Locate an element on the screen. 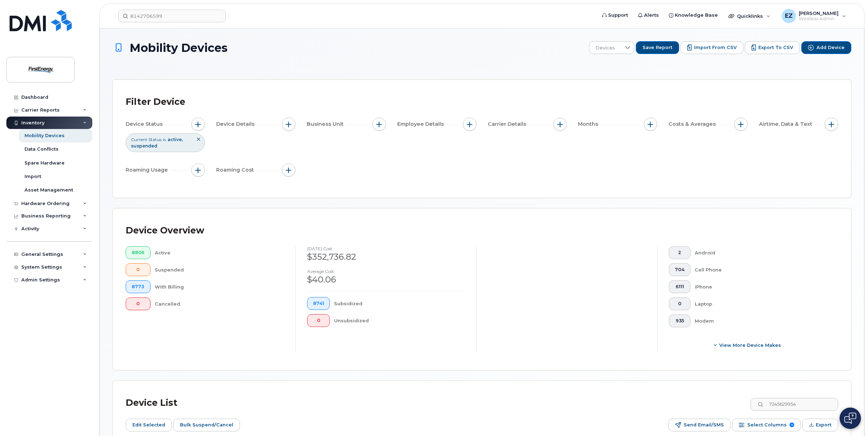 The width and height of the screenshot is (868, 436). div: Unsubsidized is located at coordinates (399, 320).